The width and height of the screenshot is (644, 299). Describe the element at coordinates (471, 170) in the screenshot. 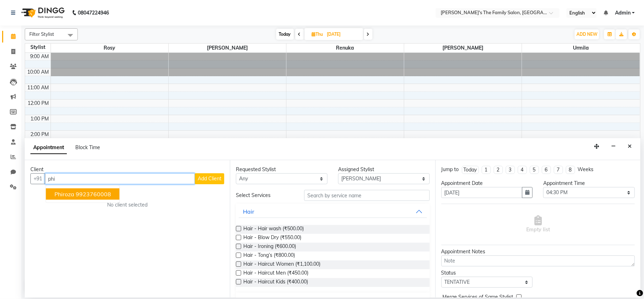

I see `div: Today` at that location.